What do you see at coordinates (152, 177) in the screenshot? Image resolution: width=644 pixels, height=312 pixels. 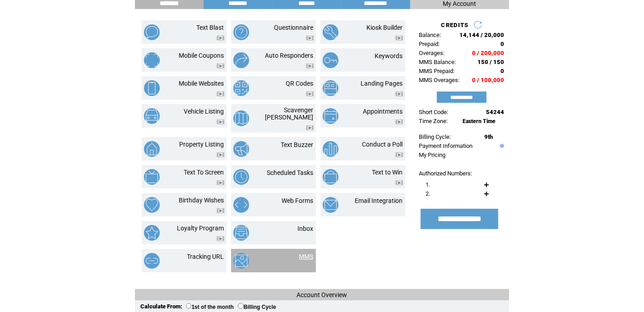 I see `img: text-to-screen.png` at bounding box center [152, 177].